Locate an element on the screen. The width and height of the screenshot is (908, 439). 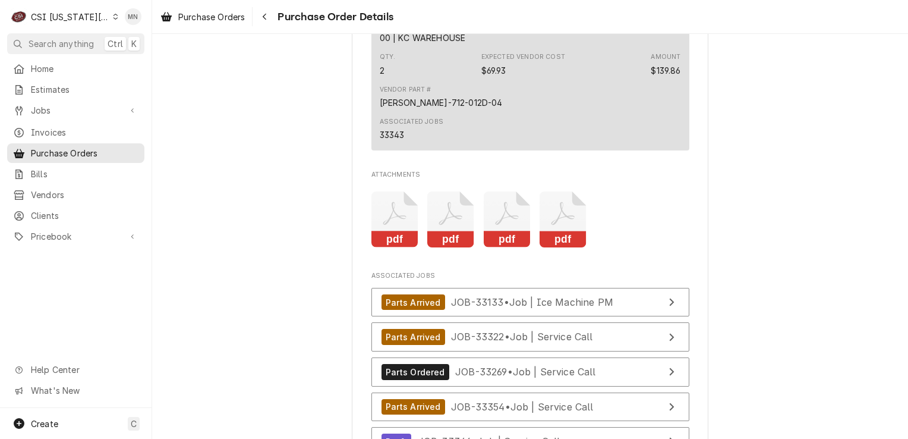
span: Estimates is located at coordinates (84, 89).